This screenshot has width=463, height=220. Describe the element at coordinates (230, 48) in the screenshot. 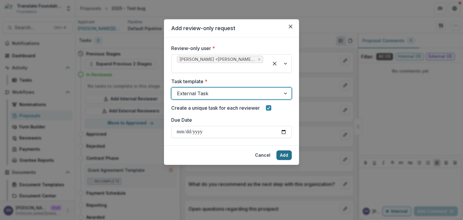

I see `label: Review-only user` at that location.